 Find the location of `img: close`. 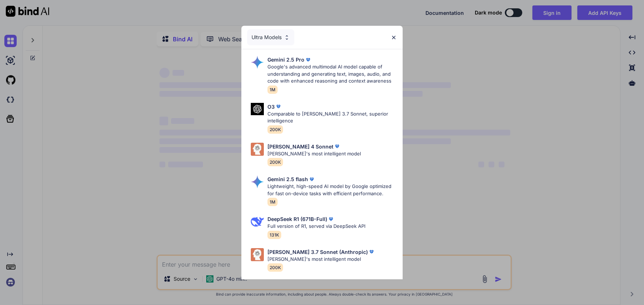

img: close is located at coordinates (394, 37).